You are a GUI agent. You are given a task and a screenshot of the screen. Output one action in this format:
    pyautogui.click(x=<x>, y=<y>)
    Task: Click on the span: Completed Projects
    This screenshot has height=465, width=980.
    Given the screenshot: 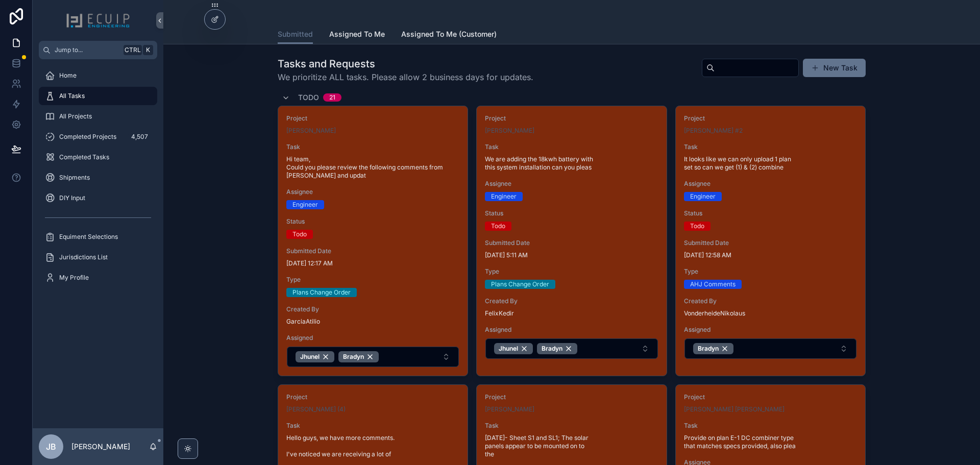 What is the action you would take?
    pyautogui.click(x=88, y=137)
    